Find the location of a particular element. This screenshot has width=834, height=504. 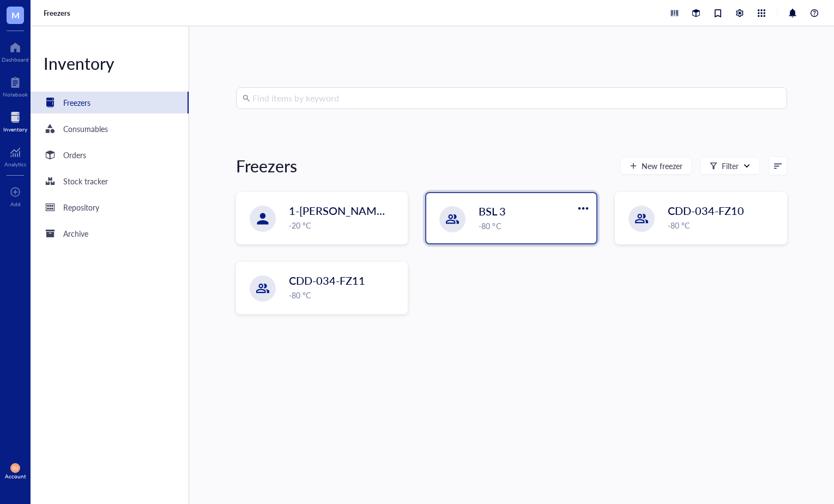

div: Repository is located at coordinates (81, 207).